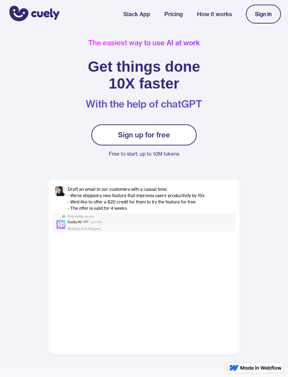 This screenshot has width=288, height=377. Describe the element at coordinates (144, 154) in the screenshot. I see `p: Free to start, up to 10M tokens` at that location.